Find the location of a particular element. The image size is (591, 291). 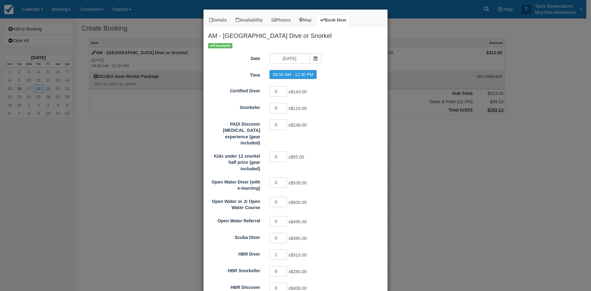

input: Open Water or Jr Open Water Course is located at coordinates (278, 202).